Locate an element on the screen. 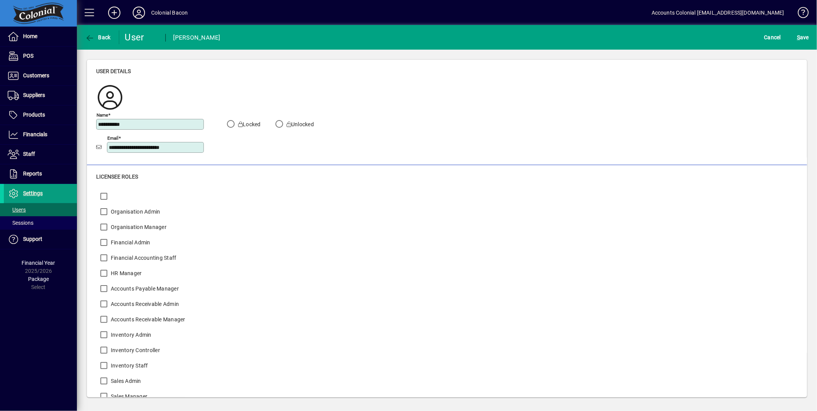 This screenshot has width=817, height=411. a: Financials is located at coordinates (40, 135).